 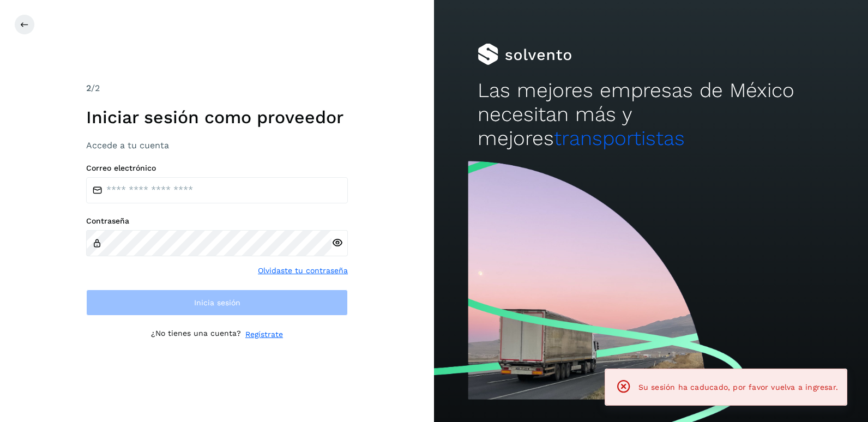 I want to click on div: /2, so click(x=217, y=88).